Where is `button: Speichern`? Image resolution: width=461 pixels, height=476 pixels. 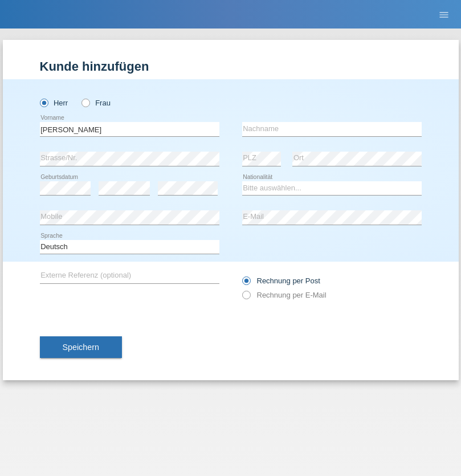 button: Speichern is located at coordinates (81, 347).